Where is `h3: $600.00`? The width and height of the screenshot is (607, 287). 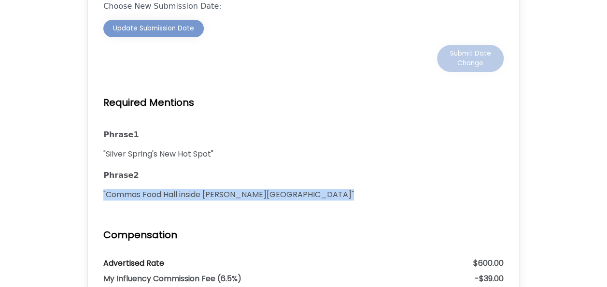 h3: $600.00 is located at coordinates (488, 263).